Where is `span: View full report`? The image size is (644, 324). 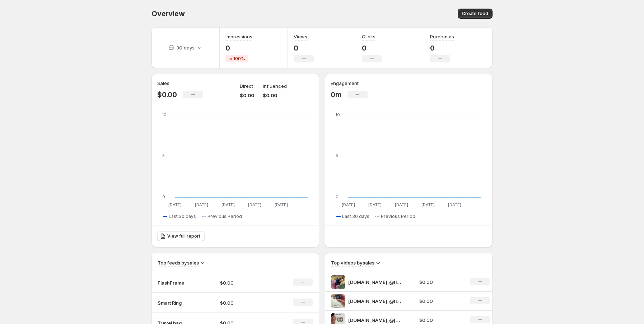 span: View full report is located at coordinates (184, 236).